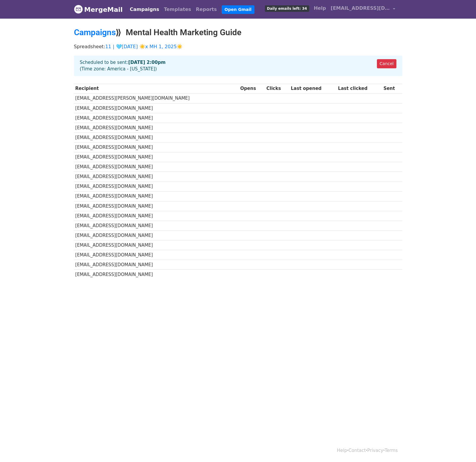 The height and width of the screenshot is (462, 476). Describe the element at coordinates (357, 451) in the screenshot. I see `a: Contact` at that location.